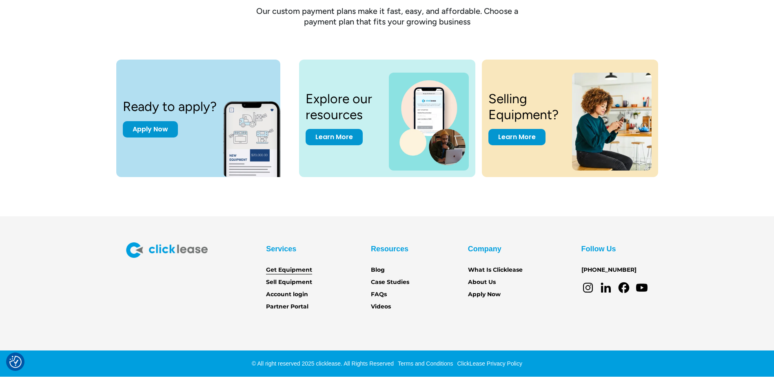  What do you see at coordinates (16, 362) in the screenshot?
I see `img: Revisit consent button` at bounding box center [16, 362].